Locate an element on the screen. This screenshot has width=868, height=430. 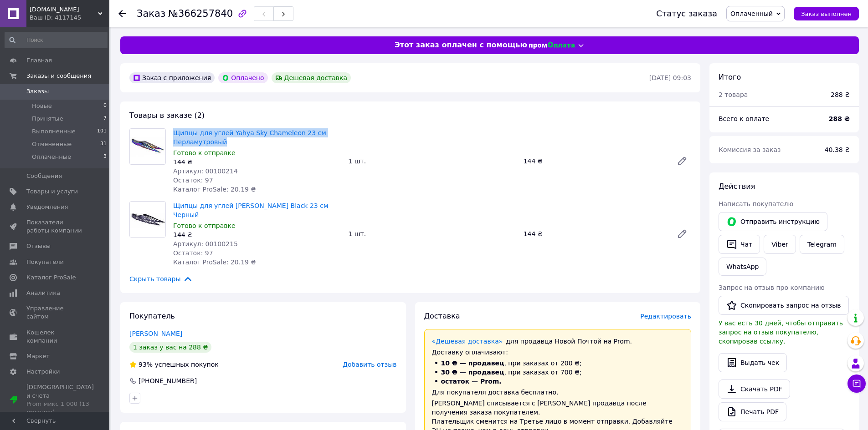
span: Показатели работы компании is located at coordinates (55, 227).